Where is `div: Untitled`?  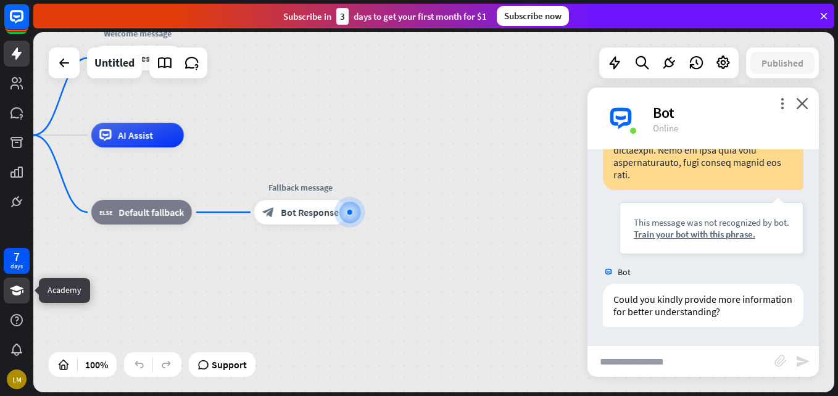
div: Untitled is located at coordinates (114, 63).